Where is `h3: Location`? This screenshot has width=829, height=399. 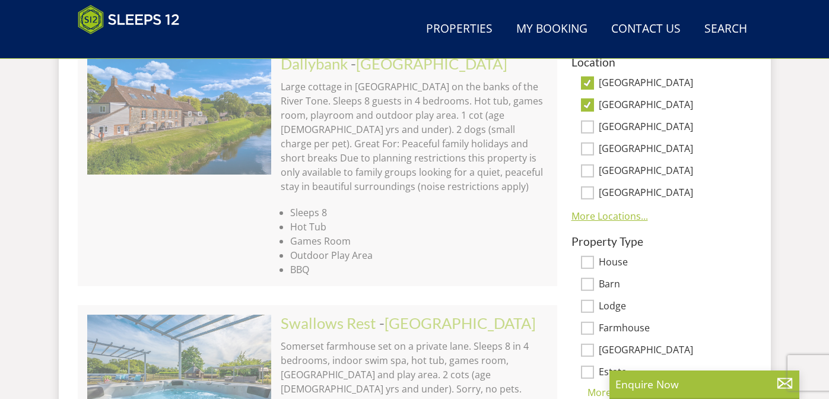
h3: Location is located at coordinates (657, 62).